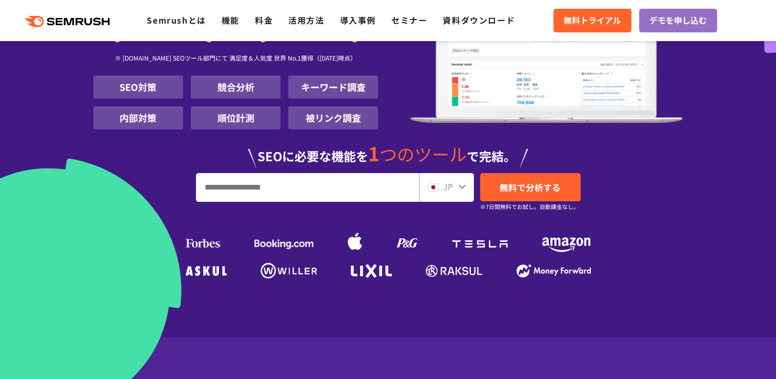 The width and height of the screenshot is (776, 379). What do you see at coordinates (333, 117) in the screenshot?
I see `li: 被リンク調査` at bounding box center [333, 117].